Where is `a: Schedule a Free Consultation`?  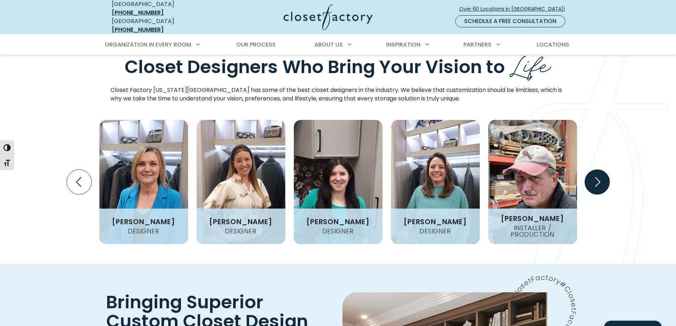
a: Schedule a Free Consultation is located at coordinates (510, 21).